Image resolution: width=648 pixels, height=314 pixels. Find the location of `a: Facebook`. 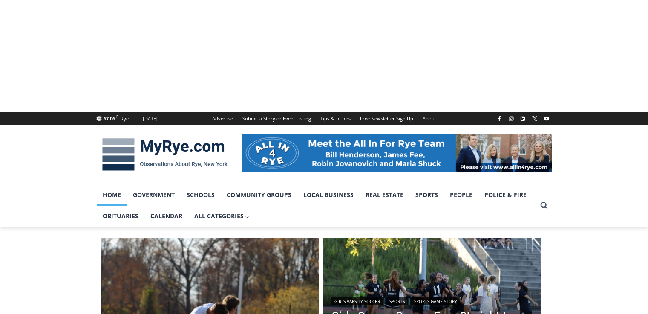

a: Facebook is located at coordinates (499, 119).